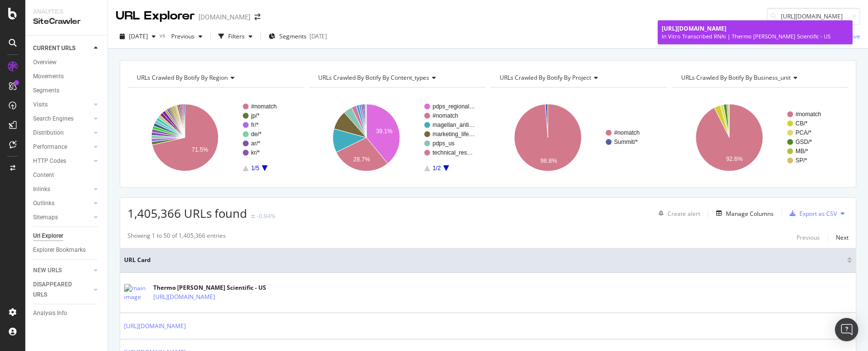 The image size is (868, 351). Describe the element at coordinates (62, 161) in the screenshot. I see `a: HTTP Codes` at that location.